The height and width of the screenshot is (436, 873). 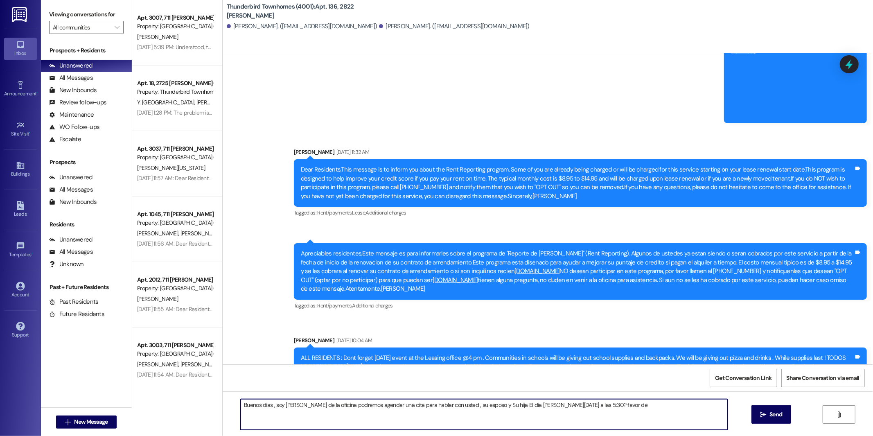 I want to click on div: Dear Residents,This message is to inform you about the Rent Reporting program. Some of you are al..., so click(x=577, y=183).